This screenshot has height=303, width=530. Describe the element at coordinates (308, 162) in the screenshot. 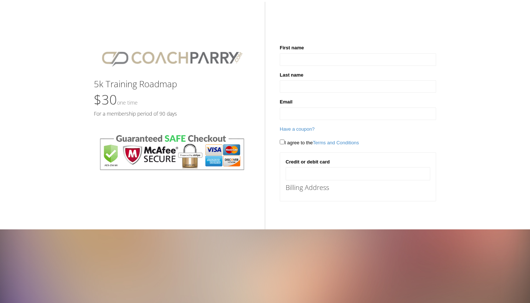

I see `label: Credit or debit card` at that location.